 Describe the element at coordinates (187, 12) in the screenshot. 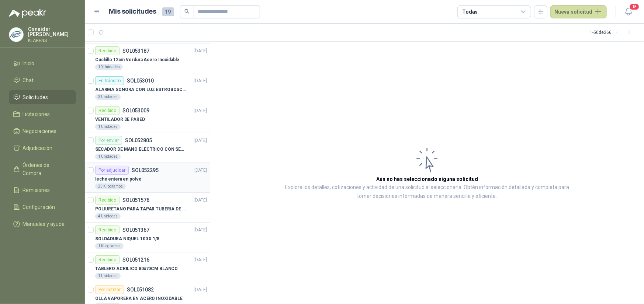

I see `span: search` at that location.